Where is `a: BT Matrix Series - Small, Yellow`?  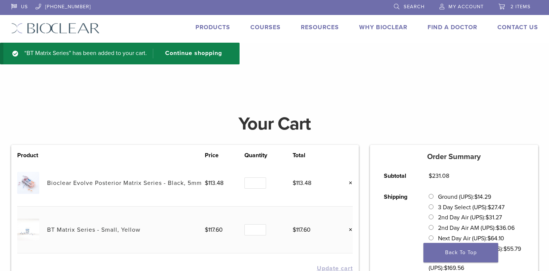 a: BT Matrix Series - Small, Yellow is located at coordinates (94, 230).